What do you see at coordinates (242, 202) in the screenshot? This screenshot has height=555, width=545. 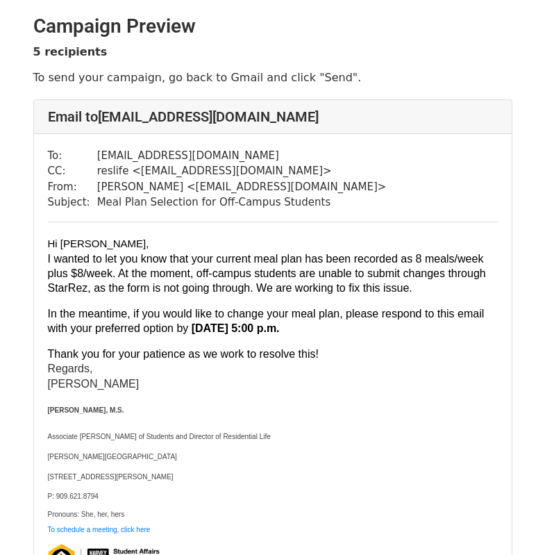 I see `td: Meal Plan Selection for Off-Campus Students` at bounding box center [242, 202].